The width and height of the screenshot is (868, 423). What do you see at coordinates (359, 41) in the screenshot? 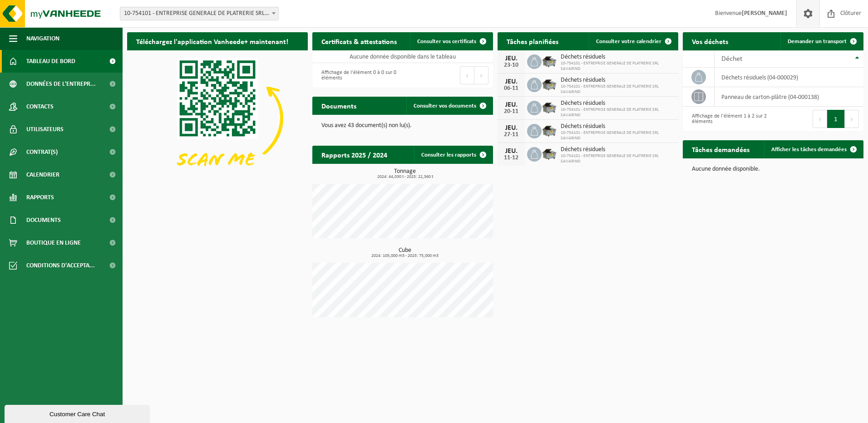
I see `h2: Certificats & attestations` at bounding box center [359, 41].